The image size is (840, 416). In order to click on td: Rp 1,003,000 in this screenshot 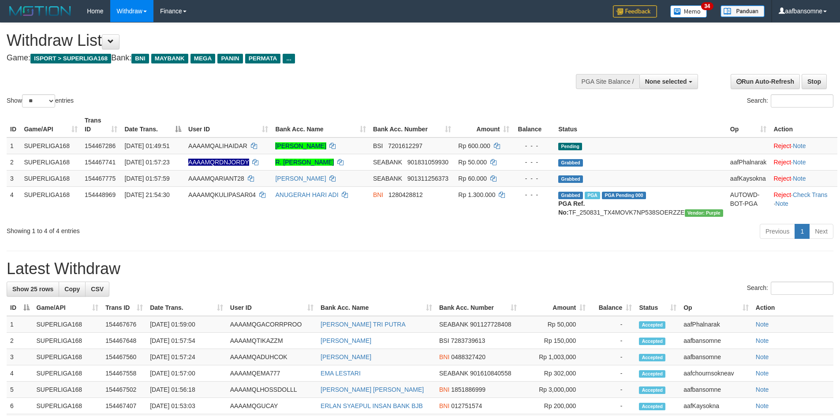, I will do `click(554, 357)`.